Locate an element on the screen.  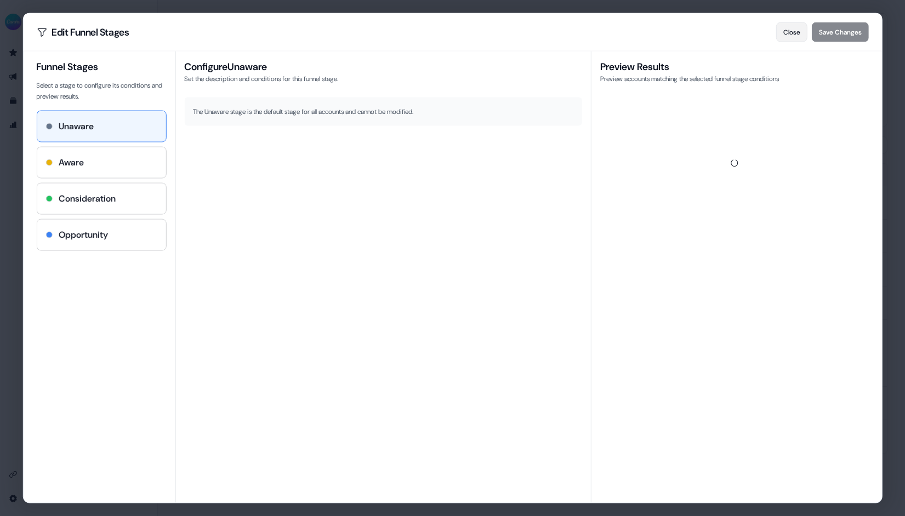
p: Preview accounts matching the selected funnel stage conditions is located at coordinates (735, 79).